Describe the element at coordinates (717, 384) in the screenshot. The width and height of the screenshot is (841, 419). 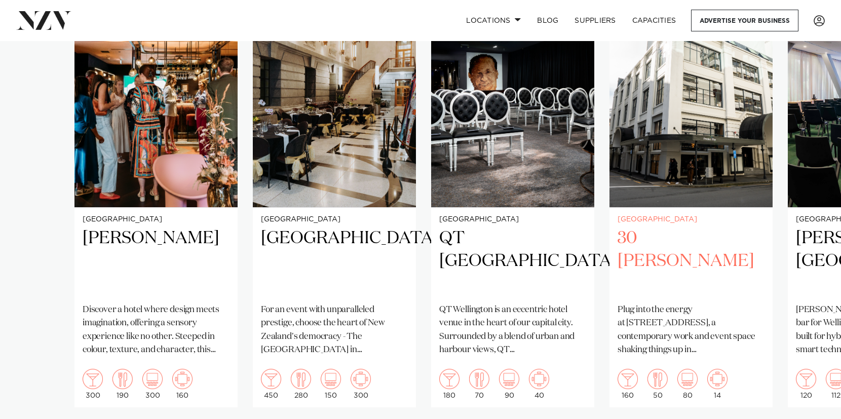
I see `div: 14` at that location.